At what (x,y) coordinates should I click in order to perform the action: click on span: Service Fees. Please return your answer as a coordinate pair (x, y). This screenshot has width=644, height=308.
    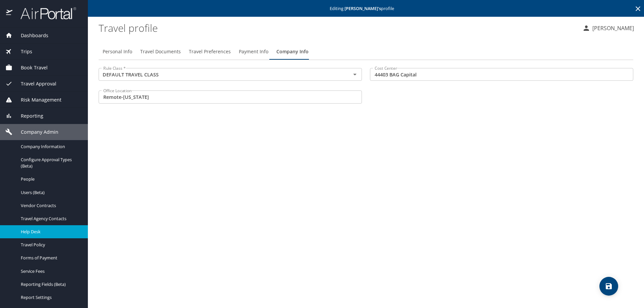
    Looking at the image, I should click on (50, 271).